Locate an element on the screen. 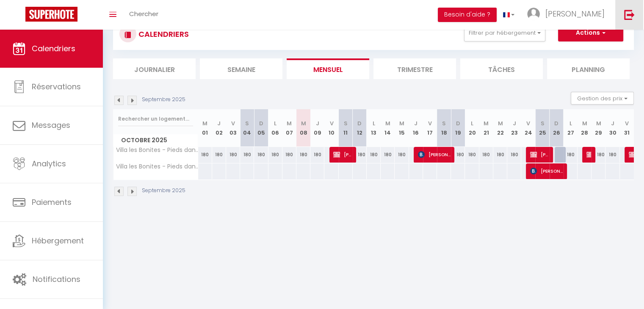 The width and height of the screenshot is (644, 309). th: 10 is located at coordinates (331, 128).